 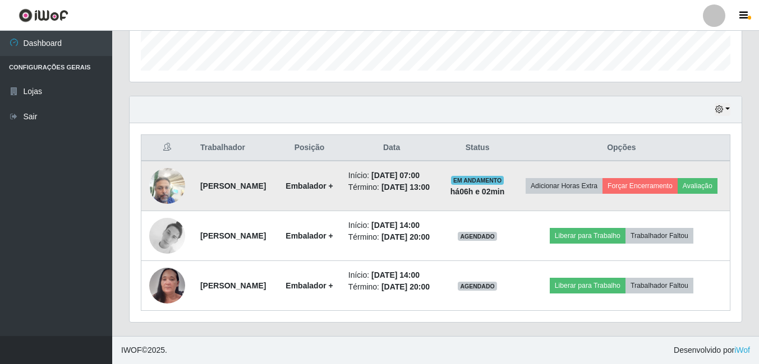 I want to click on button: Adicionar Horas Extra, so click(x=563, y=186).